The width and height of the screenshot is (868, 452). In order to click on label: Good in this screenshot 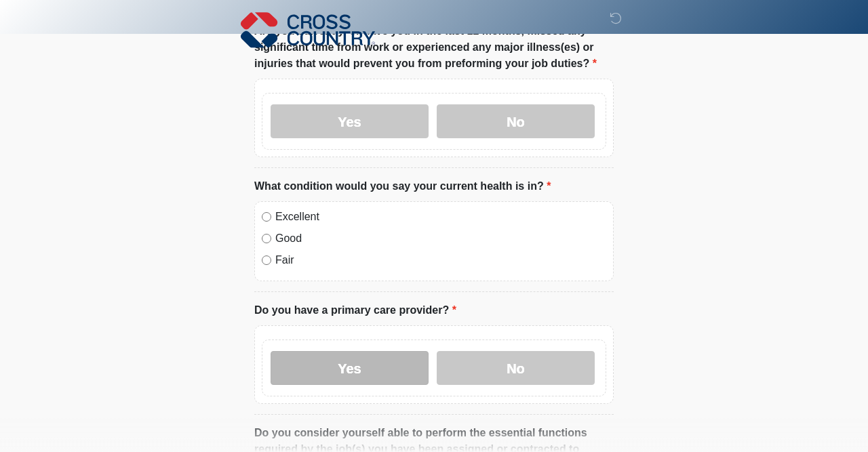, I will do `click(440, 239)`.